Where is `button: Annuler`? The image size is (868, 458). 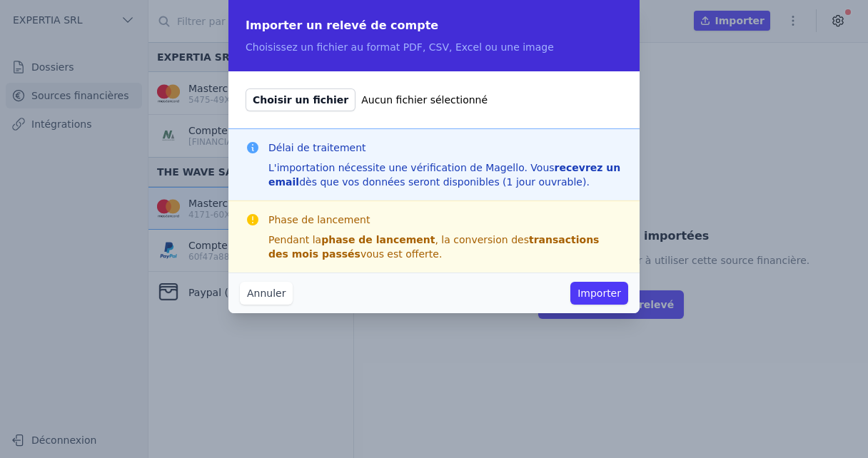 button: Annuler is located at coordinates (266, 293).